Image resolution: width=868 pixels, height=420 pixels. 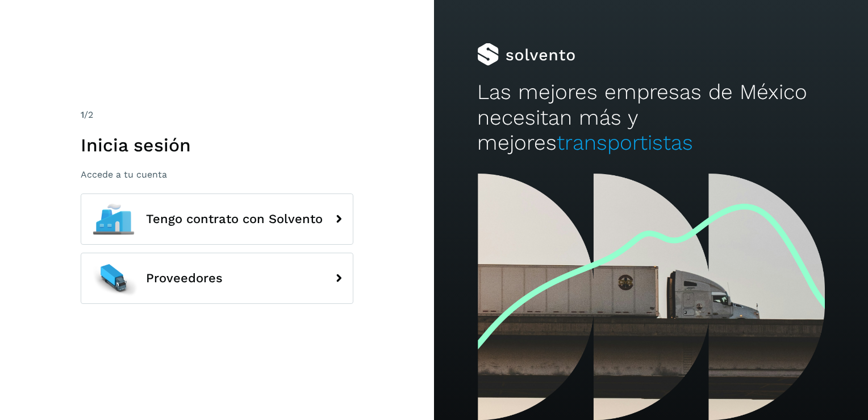 What do you see at coordinates (217, 278) in the screenshot?
I see `button: Proveedores` at bounding box center [217, 278].